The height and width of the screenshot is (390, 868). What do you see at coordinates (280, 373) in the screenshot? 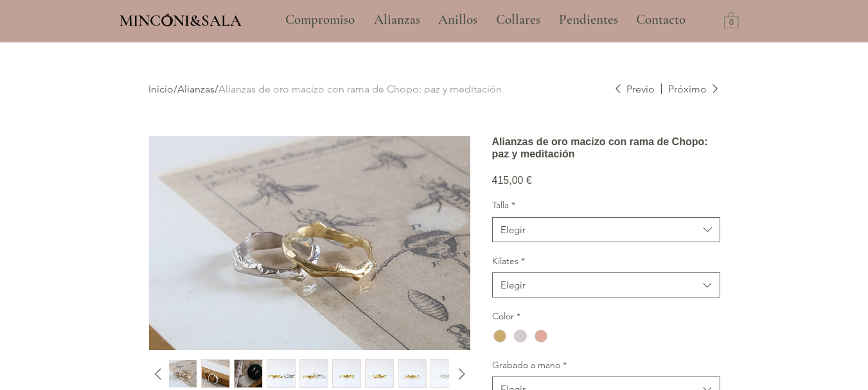
I see `div: 4 / 10` at bounding box center [280, 373].